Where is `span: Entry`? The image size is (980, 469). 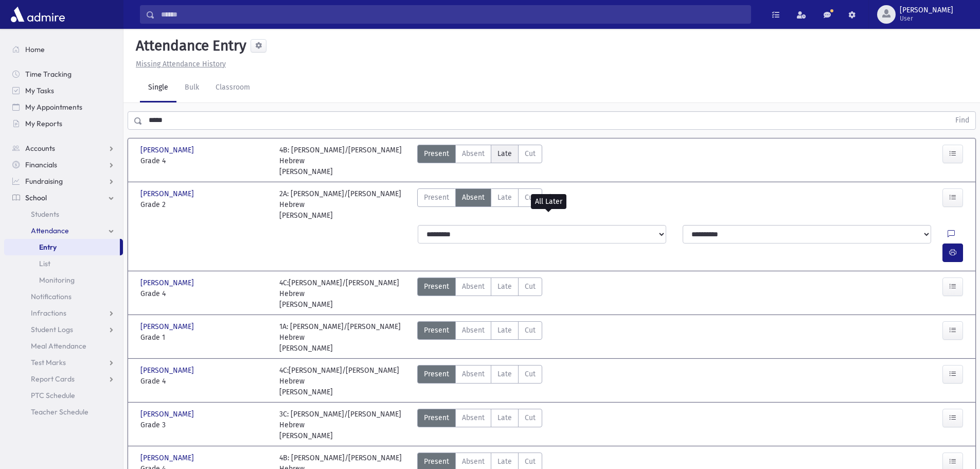
span: Entry is located at coordinates (48, 247).